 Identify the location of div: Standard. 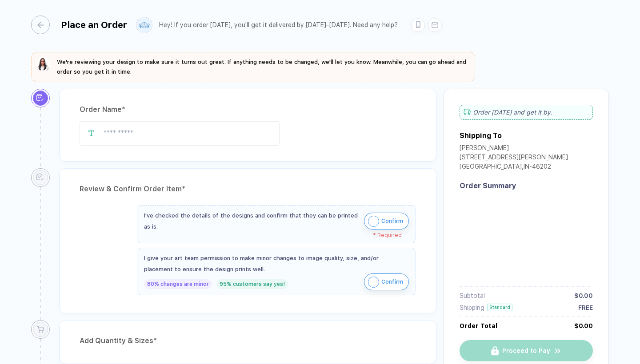
(499, 307).